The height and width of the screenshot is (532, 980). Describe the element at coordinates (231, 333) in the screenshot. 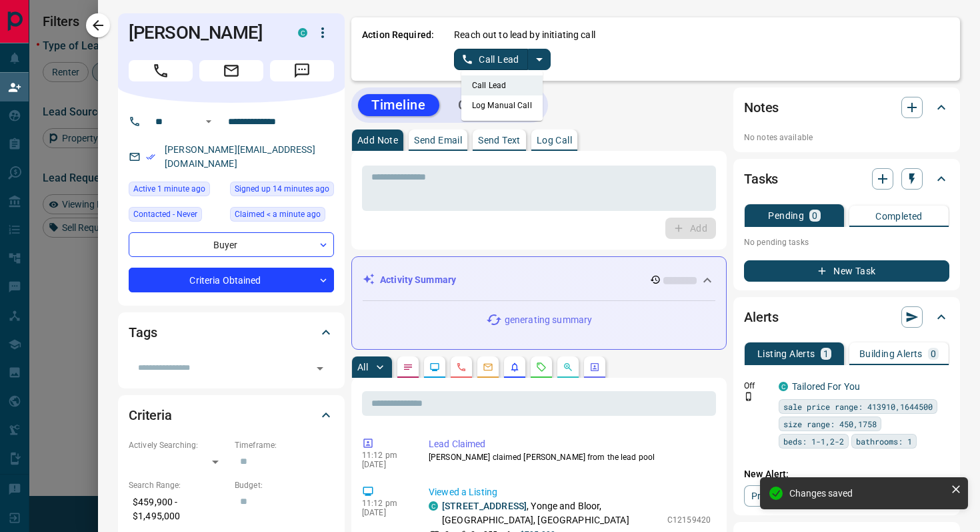

I see `div: Tags` at that location.